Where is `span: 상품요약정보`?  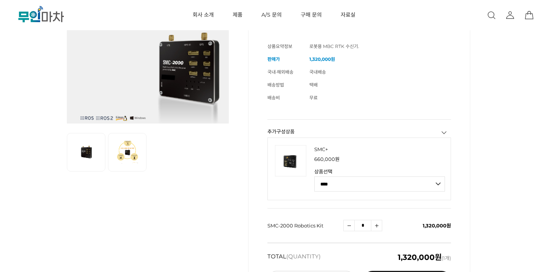 span: 상품요약정보 is located at coordinates (280, 46).